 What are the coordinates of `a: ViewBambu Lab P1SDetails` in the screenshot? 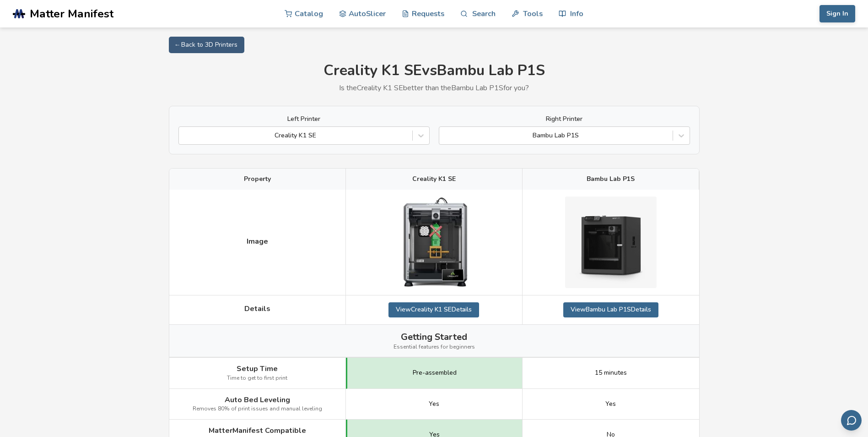 It's located at (611, 310).